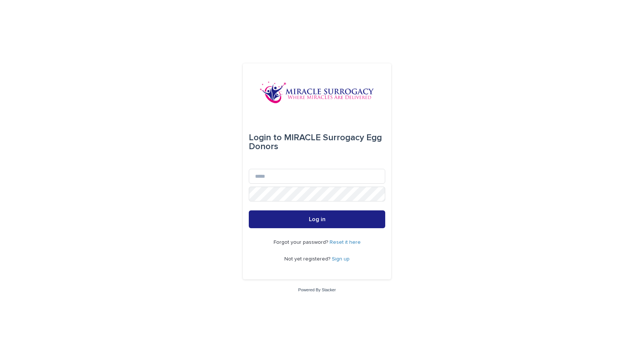  What do you see at coordinates (265, 137) in the screenshot?
I see `span: Login to` at bounding box center [265, 137].